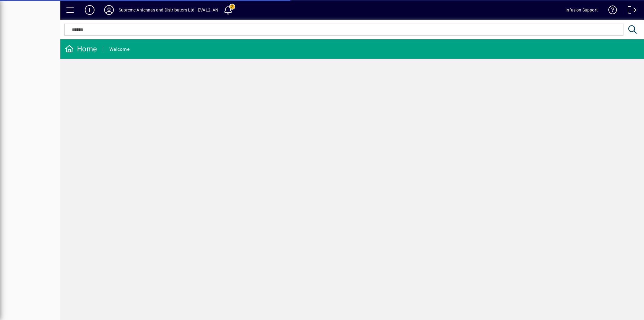 The height and width of the screenshot is (320, 644). Describe the element at coordinates (81, 49) in the screenshot. I see `div: Home` at that location.